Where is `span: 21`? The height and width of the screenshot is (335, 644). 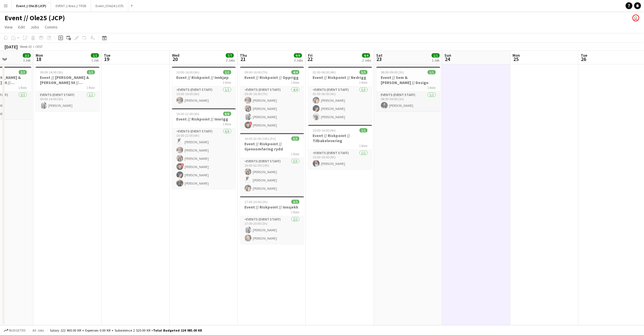 span: 21 is located at coordinates (243, 59).